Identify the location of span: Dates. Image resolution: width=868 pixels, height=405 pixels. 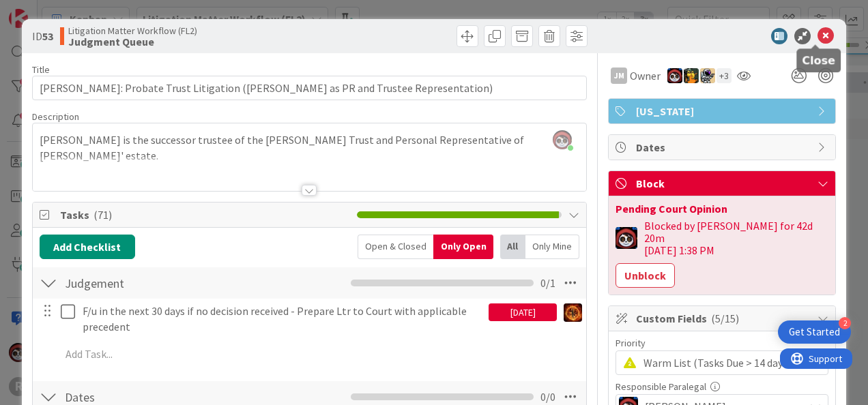
(724, 147).